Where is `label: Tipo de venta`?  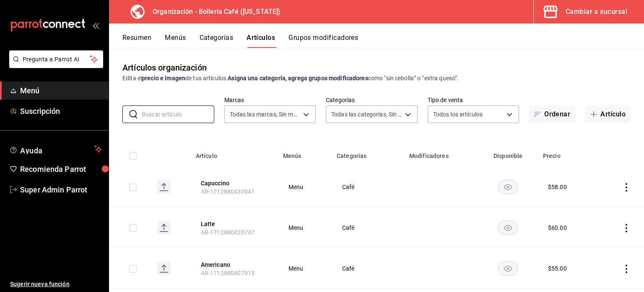
label: Tipo de venta is located at coordinates (474, 100).